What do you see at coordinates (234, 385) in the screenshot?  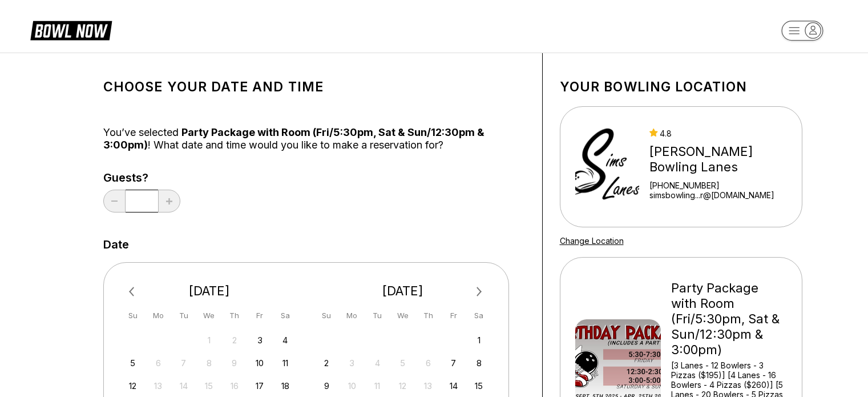 I see `div: Not available Thursday, October 16th, 2025` at bounding box center [234, 385].